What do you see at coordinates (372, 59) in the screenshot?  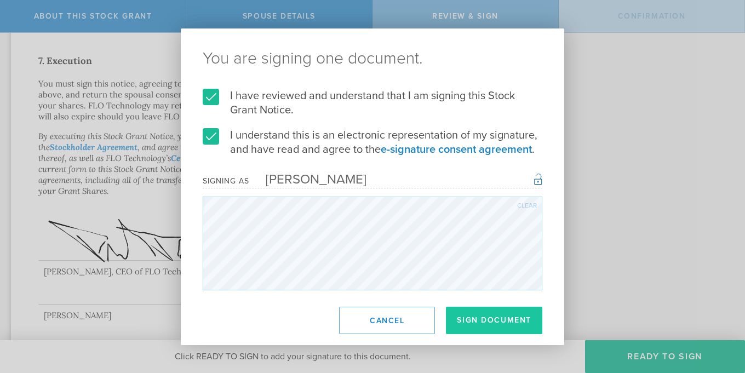 I see `ng-pluralize: You are signing one document.` at bounding box center [372, 59].